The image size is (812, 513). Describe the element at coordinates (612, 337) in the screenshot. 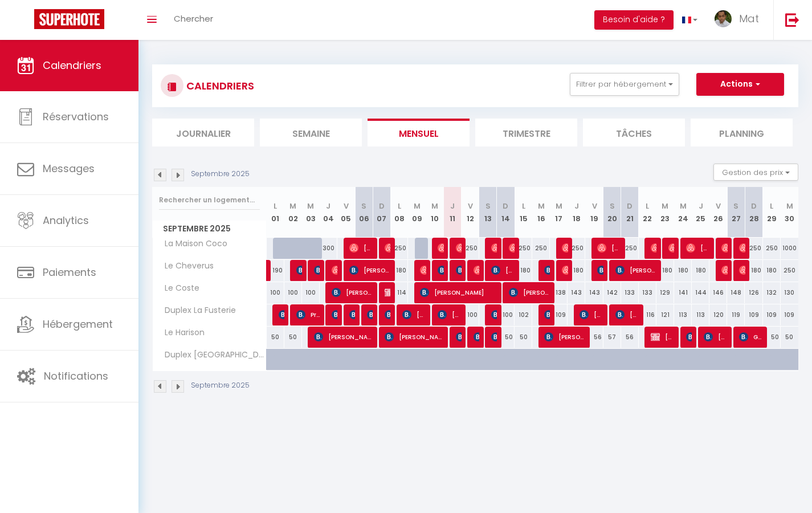

I see `div: 57` at that location.